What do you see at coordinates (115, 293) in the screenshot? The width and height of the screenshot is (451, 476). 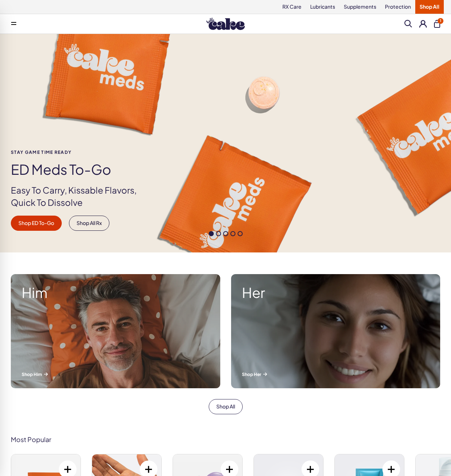 I see `strong: Him` at bounding box center [115, 293].